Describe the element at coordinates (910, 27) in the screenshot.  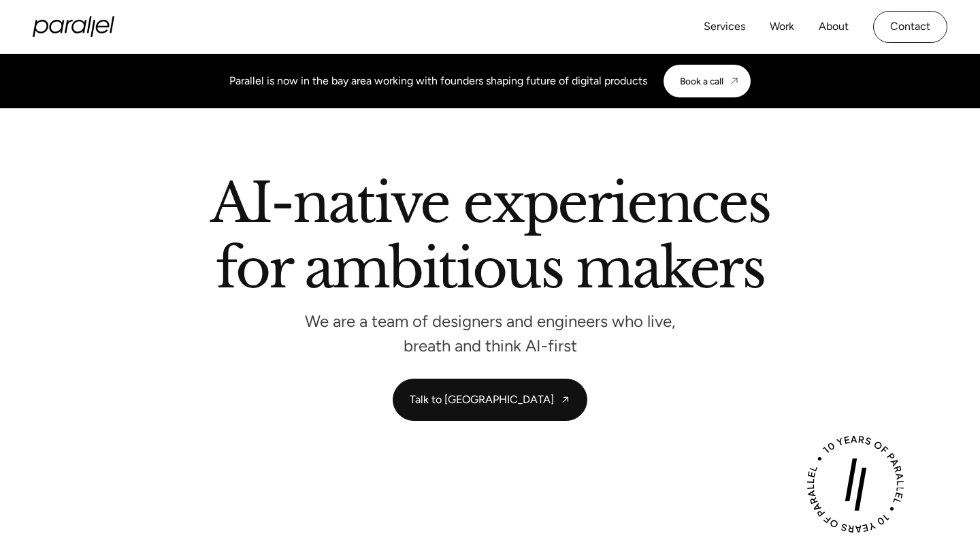
I see `a: Contact` at that location.